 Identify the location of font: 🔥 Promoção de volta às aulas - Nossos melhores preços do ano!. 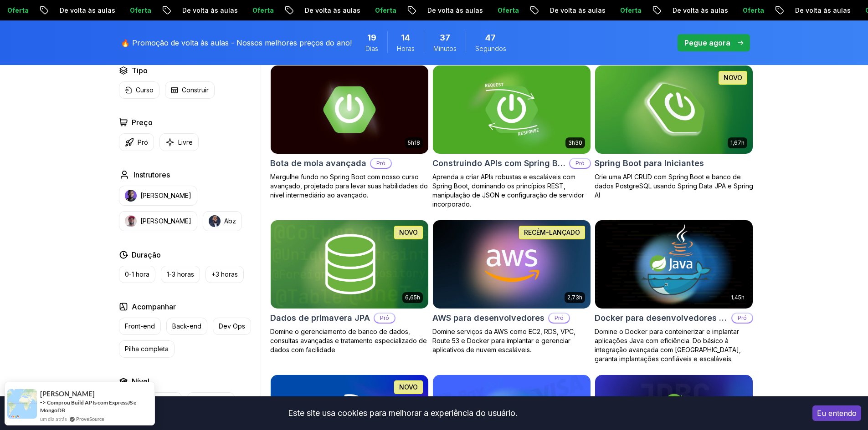
(236, 43).